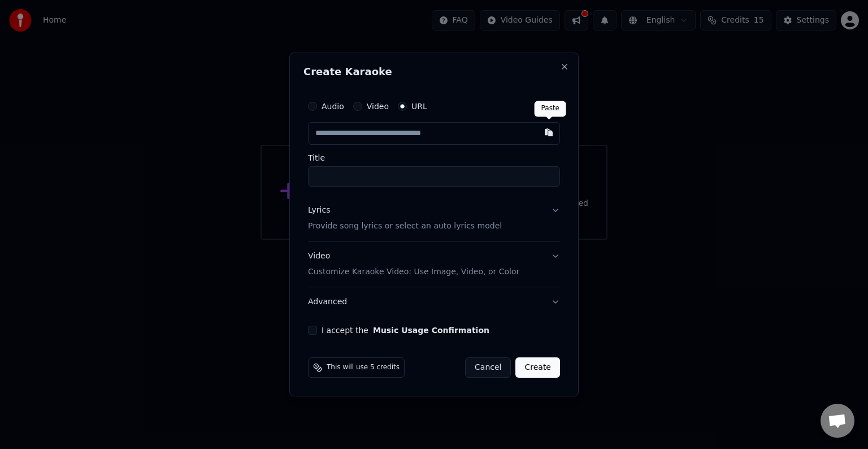 The image size is (868, 449). Describe the element at coordinates (363, 367) in the screenshot. I see `span: This will use 5 credits` at that location.